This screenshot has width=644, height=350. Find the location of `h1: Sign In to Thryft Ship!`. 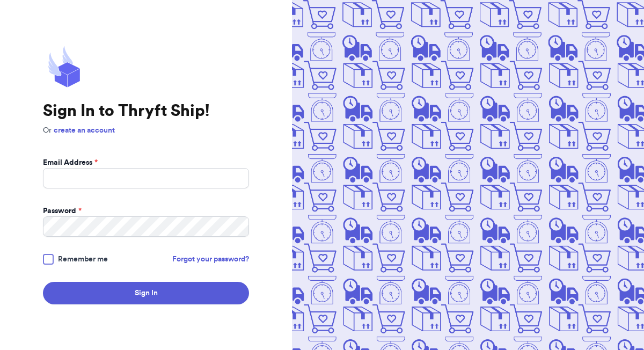

h1: Sign In to Thryft Ship! is located at coordinates (146, 111).